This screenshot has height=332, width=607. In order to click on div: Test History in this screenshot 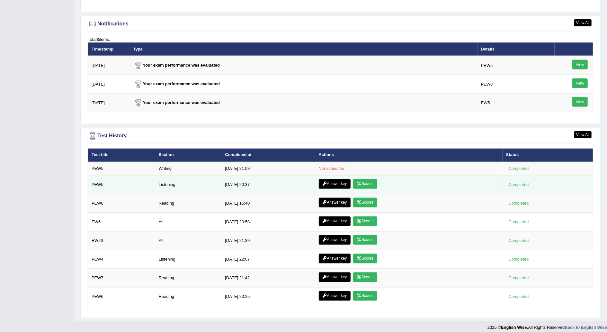, I will do `click(340, 136)`.